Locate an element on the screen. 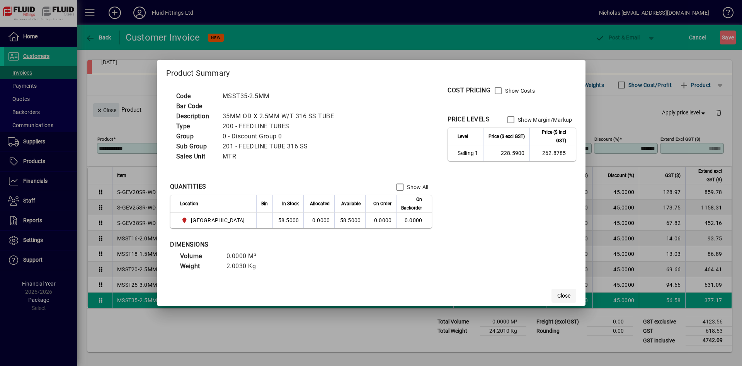  td: Type is located at coordinates (195, 126).